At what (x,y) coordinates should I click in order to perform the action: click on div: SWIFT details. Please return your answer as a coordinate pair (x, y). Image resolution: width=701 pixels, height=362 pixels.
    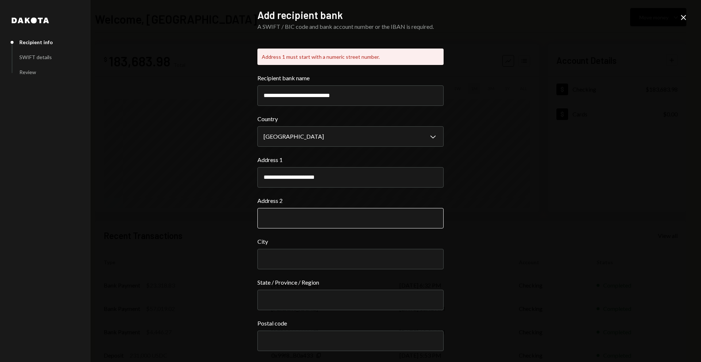
    Looking at the image, I should click on (35, 57).